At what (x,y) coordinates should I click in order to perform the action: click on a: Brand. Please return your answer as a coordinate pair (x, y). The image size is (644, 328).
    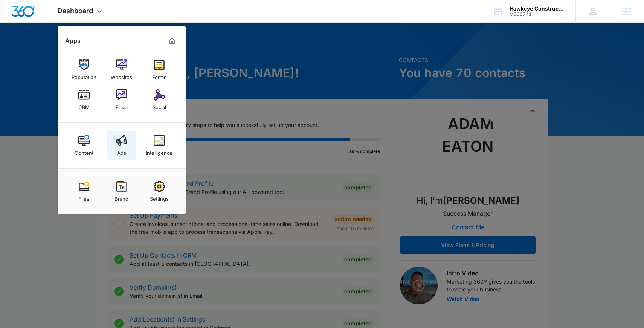
    Looking at the image, I should click on (122, 191).